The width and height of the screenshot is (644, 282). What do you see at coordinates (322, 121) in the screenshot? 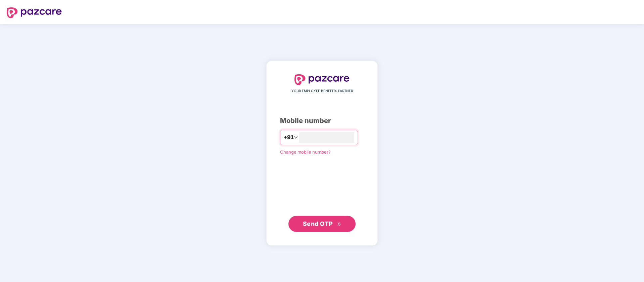
I see `div: Mobile number` at bounding box center [322, 121].